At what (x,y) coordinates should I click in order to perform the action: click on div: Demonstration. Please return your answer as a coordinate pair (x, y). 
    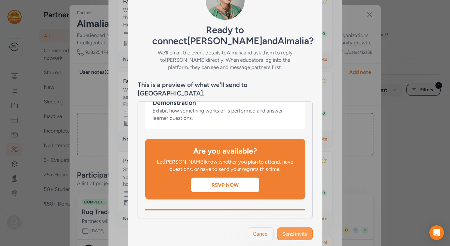
    Looking at the image, I should click on (225, 103).